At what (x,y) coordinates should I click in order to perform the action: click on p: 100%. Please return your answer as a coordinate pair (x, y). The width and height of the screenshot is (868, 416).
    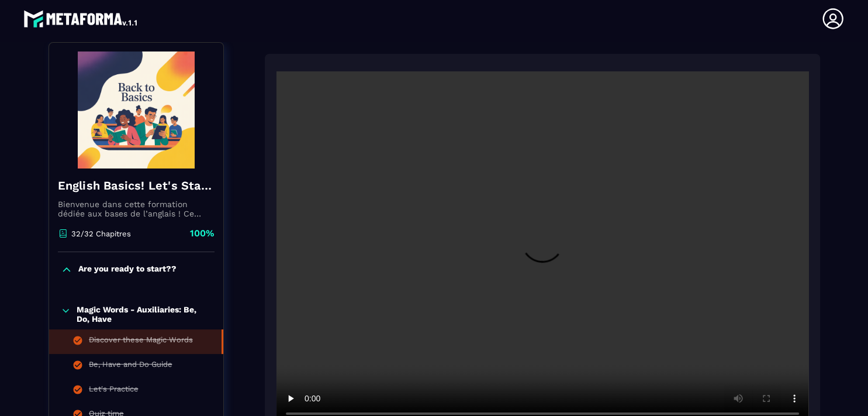
    Looking at the image, I should click on (202, 234).